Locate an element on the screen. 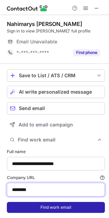  button: Add to email campaign is located at coordinates (56, 125).